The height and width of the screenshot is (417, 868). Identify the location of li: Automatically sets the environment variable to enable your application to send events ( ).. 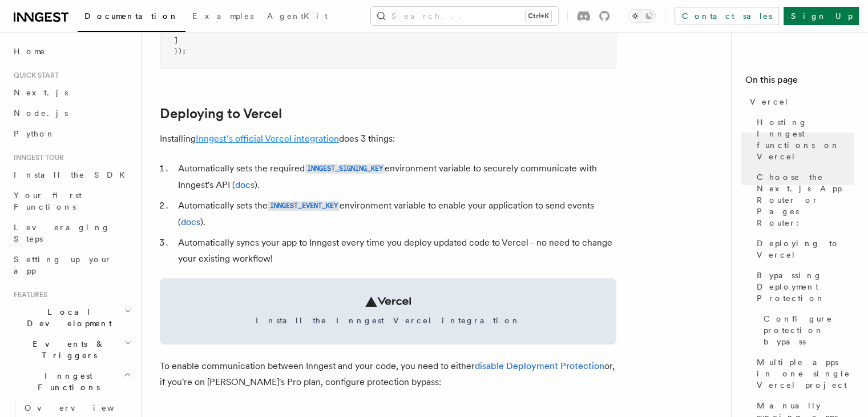
(395, 214).